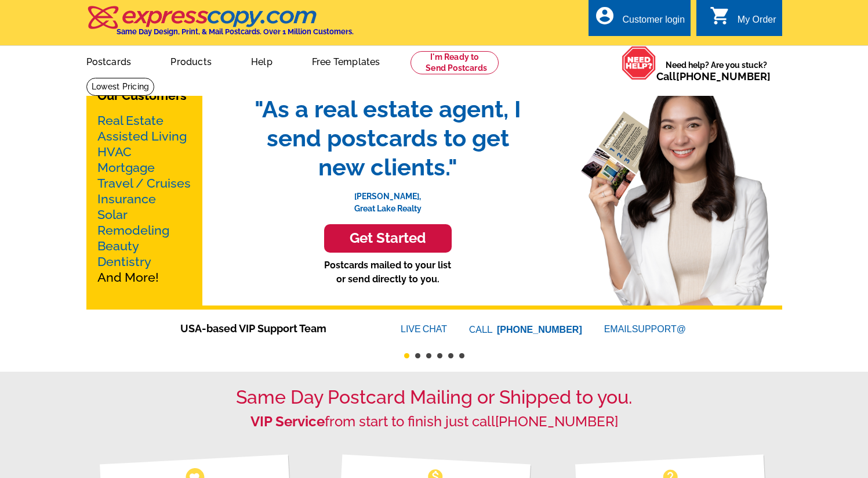 This screenshot has width=868, height=478. Describe the element at coordinates (462, 355) in the screenshot. I see `button: 6 of 6` at that location.